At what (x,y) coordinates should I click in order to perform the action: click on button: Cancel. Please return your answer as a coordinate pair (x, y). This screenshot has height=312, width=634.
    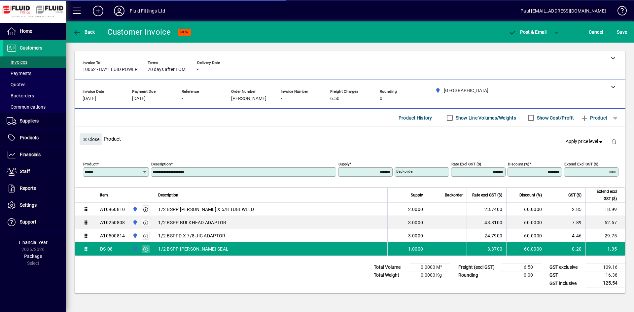
    Looking at the image, I should click on (596, 32).